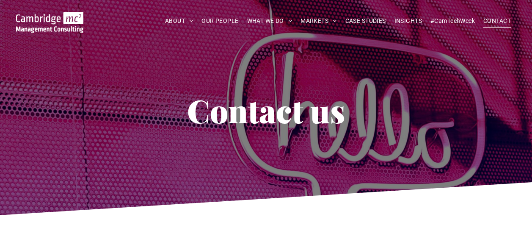  I want to click on img: Cambridge MC Logo, so click(50, 22).